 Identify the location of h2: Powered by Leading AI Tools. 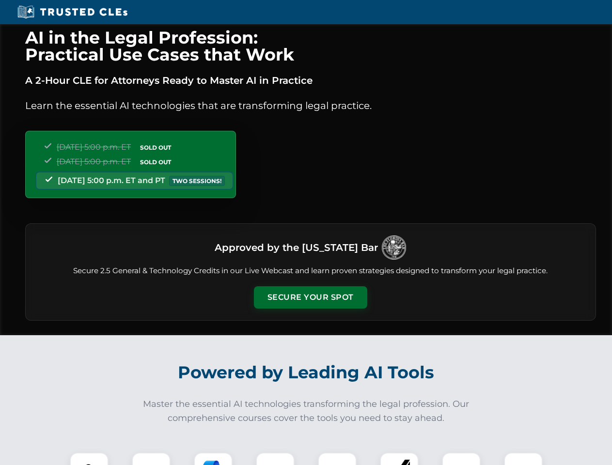
(306, 372).